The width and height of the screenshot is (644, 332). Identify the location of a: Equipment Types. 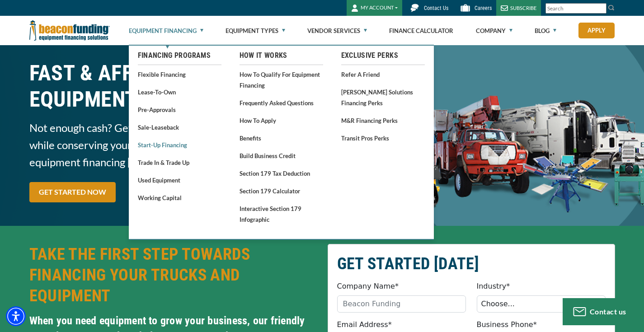
(256, 31).